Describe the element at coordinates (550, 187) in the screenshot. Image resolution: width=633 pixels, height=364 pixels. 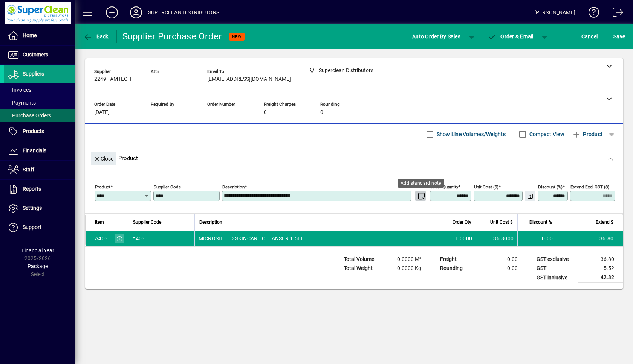
I see `mat-label: Discount (%)` at that location.